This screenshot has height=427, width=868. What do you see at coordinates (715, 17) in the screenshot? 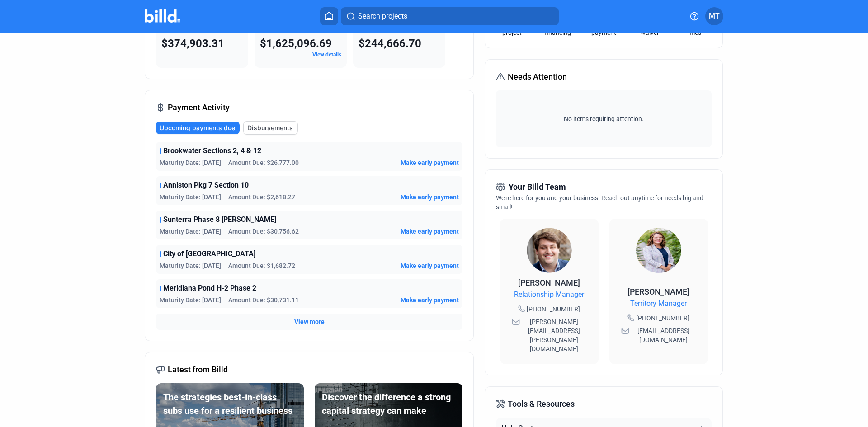
I see `button: MT` at bounding box center [715, 17].